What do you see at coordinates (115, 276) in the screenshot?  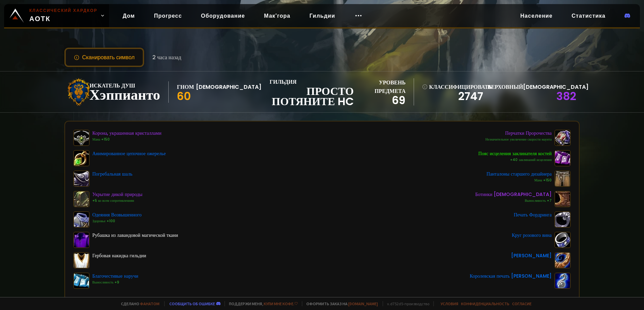 I see `font: Благочестивые наручи` at bounding box center [115, 276].